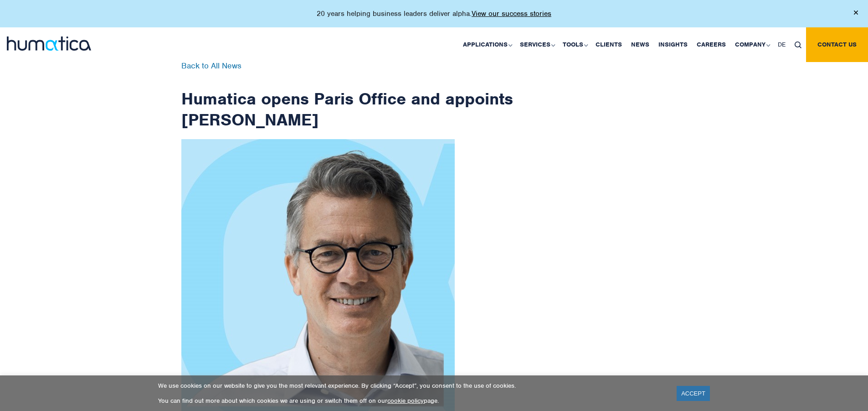 This screenshot has height=411, width=868. Describe the element at coordinates (537, 44) in the screenshot. I see `a: Services` at that location.